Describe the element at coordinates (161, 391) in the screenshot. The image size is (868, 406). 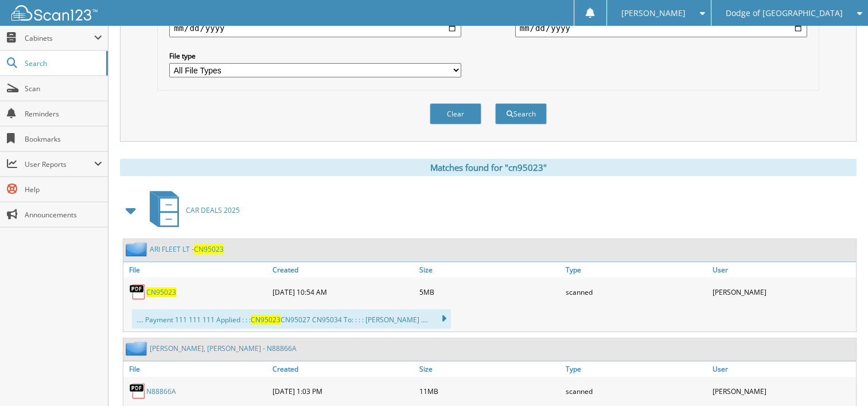
I see `a: N88866A` at that location.